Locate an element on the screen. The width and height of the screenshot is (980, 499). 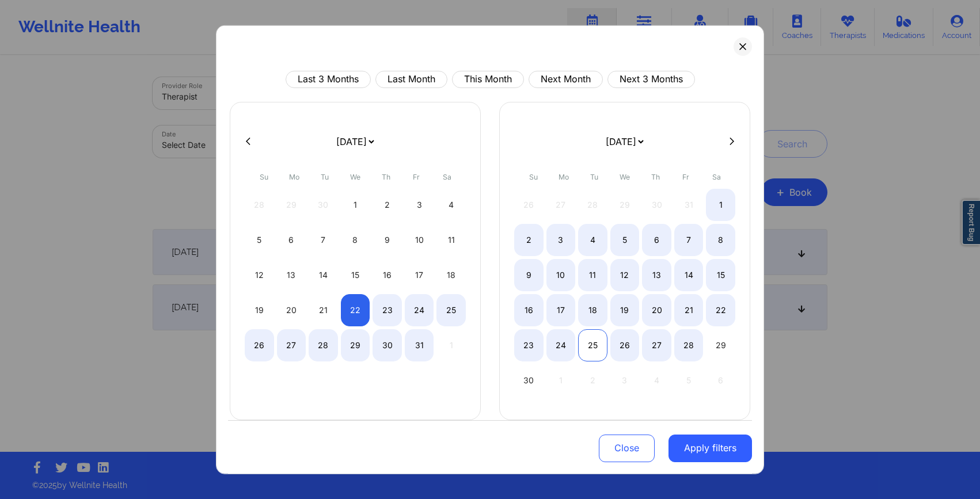
div: Fri Nov 28 2025 is located at coordinates (689, 345).